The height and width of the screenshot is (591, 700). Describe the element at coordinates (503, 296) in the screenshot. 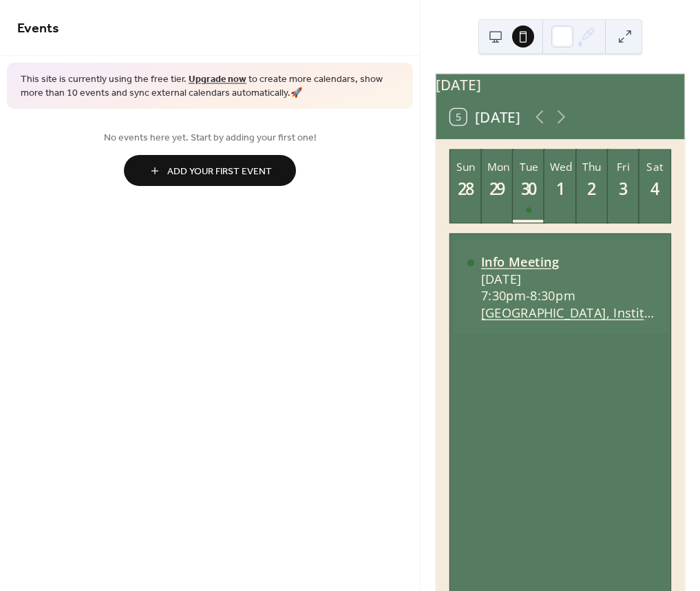

I see `span: 7:30pm` at that location.